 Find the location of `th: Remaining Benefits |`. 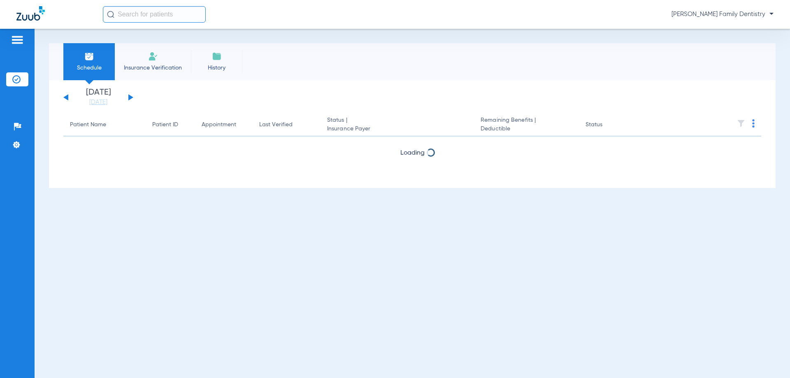

th: Remaining Benefits | is located at coordinates (526, 125).